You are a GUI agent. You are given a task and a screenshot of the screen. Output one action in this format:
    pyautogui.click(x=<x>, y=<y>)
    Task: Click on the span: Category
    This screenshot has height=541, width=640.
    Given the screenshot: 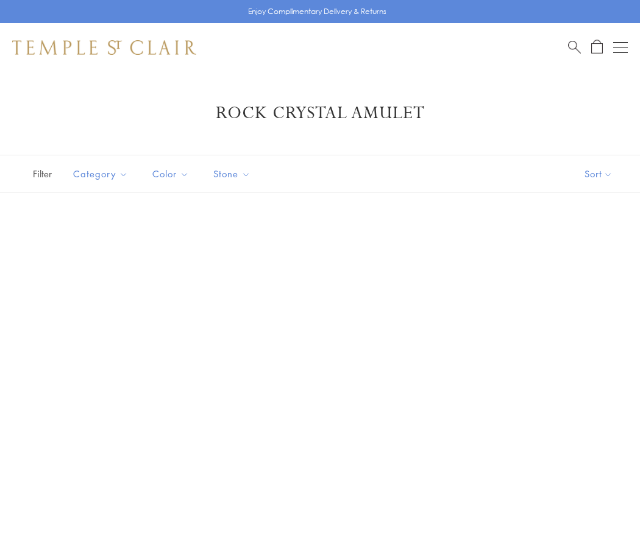 What is the action you would take?
    pyautogui.click(x=102, y=174)
    